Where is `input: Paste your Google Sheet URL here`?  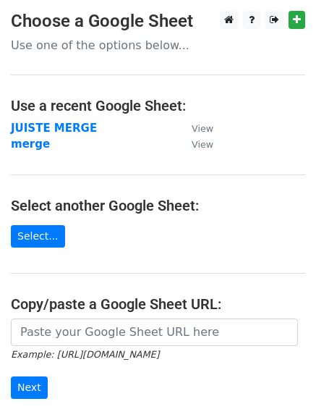
input: Paste your Google Sheet URL here is located at coordinates (154, 332).